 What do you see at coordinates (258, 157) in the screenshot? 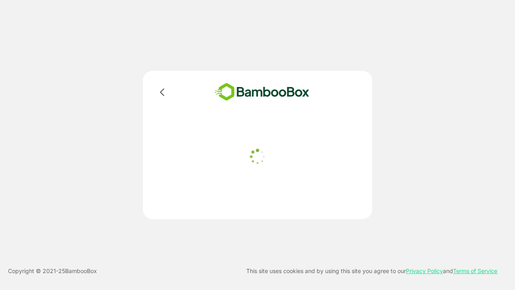
I see `img: loader` at bounding box center [258, 157].